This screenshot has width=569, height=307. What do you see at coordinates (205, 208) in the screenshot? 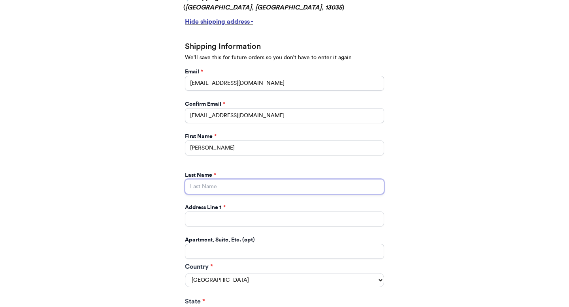
I see `label: Address Line 1` at bounding box center [205, 208].